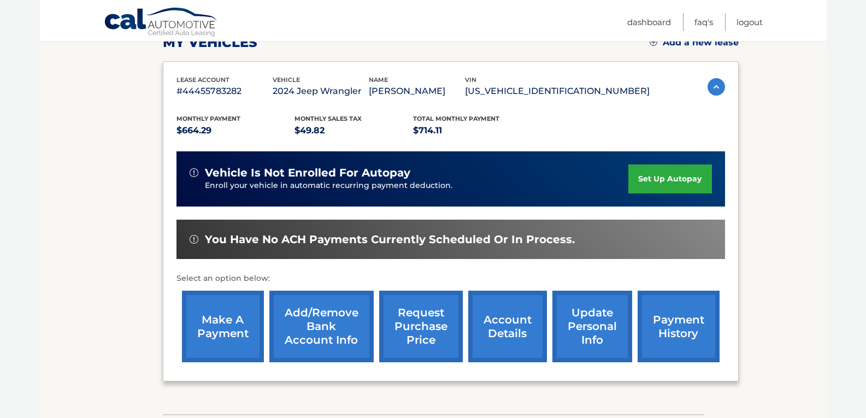 The width and height of the screenshot is (866, 418). I want to click on h2: my vehicles, so click(210, 43).